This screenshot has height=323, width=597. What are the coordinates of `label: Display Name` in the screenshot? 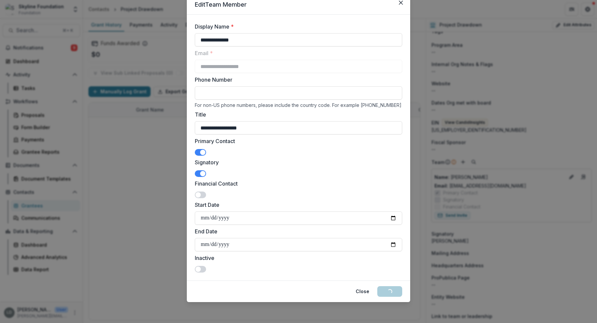 It's located at (296, 27).